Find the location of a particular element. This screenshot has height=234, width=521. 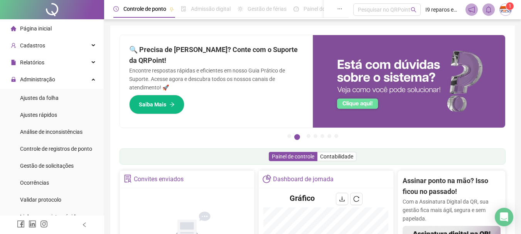

button: 2 is located at coordinates (297, 137).